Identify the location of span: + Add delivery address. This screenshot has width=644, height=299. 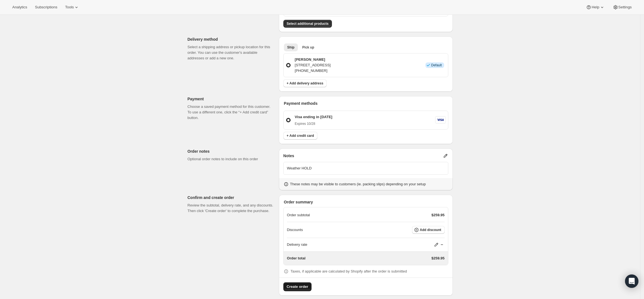
(305, 83).